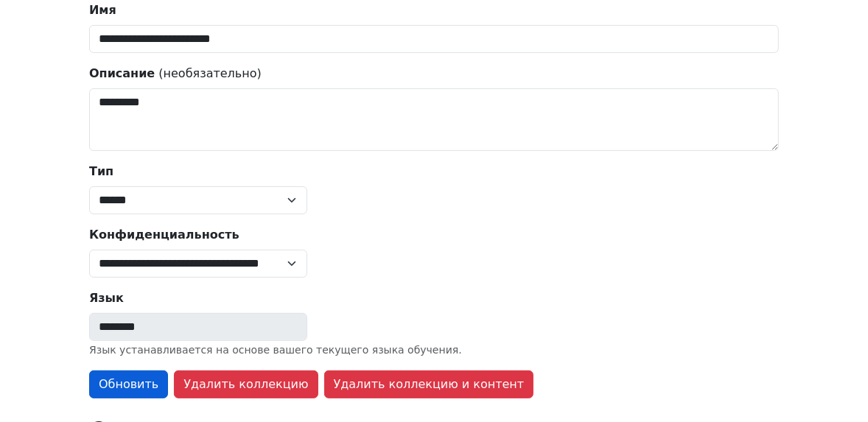 This screenshot has height=422, width=868. I want to click on strong: Язык, so click(106, 298).